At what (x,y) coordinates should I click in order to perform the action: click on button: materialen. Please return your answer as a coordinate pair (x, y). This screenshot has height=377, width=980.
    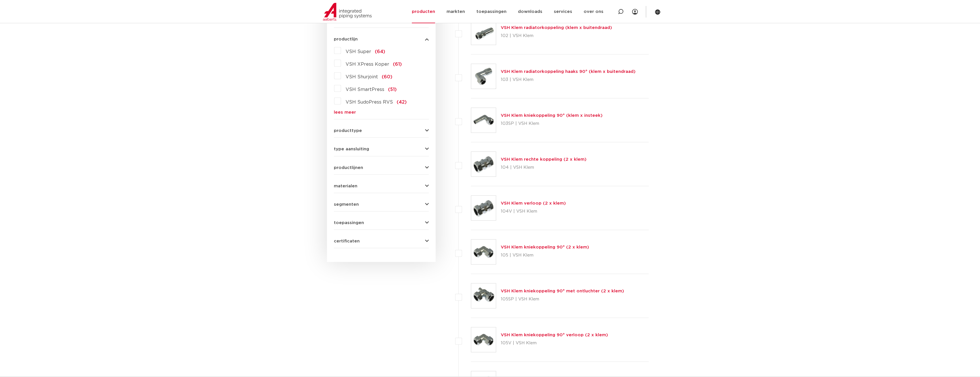
    Looking at the image, I should click on (381, 186).